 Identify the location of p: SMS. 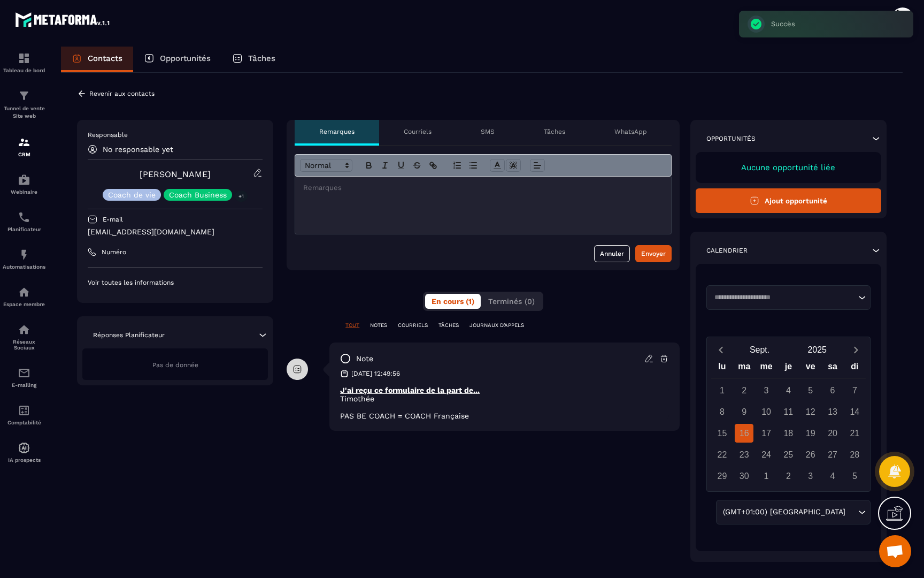
(488, 132).